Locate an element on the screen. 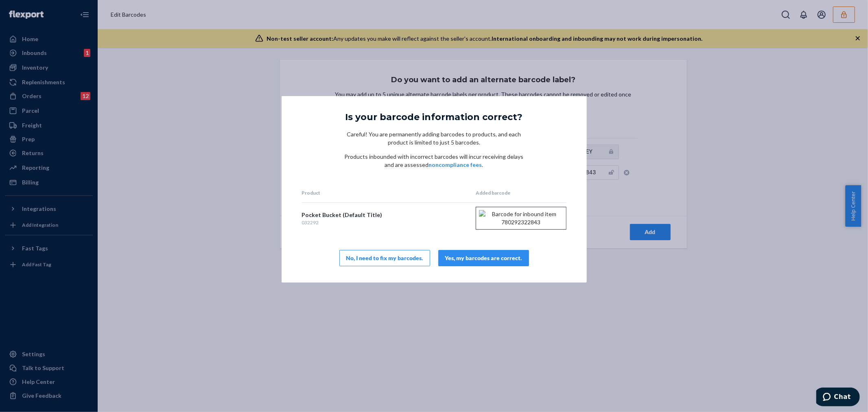 This screenshot has height=412, width=868. p: Products inbounded with incorrect barcodes will incur receiving delays and are assessed . is located at coordinates (434, 161).